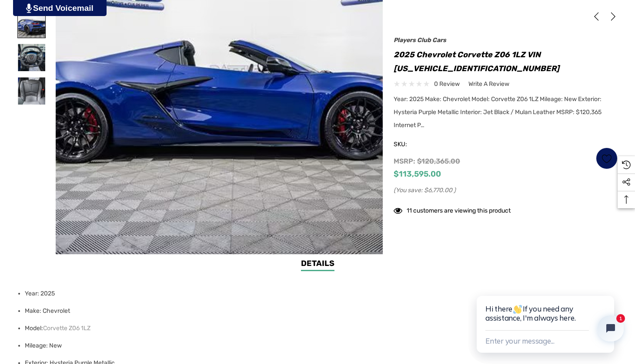 Image resolution: width=635 pixels, height=364 pixels. Describe the element at coordinates (77, 45) in the screenshot. I see `div: Hi there If you need any assistance, I'm always here.` at that location.